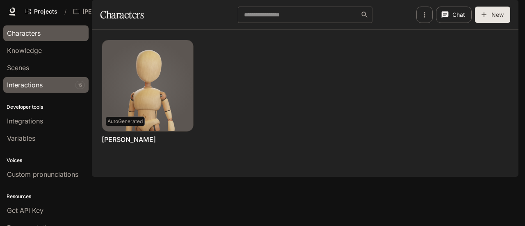  What do you see at coordinates (46, 11) in the screenshot?
I see `span: Projects` at bounding box center [46, 11].